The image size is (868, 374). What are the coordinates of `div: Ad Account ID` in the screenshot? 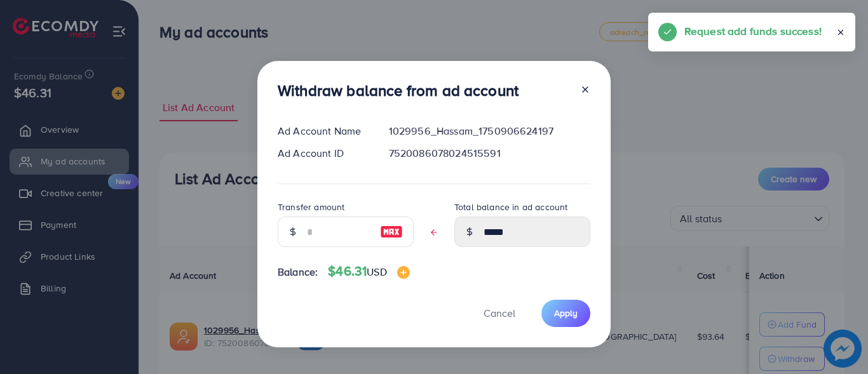 It's located at (322, 153).